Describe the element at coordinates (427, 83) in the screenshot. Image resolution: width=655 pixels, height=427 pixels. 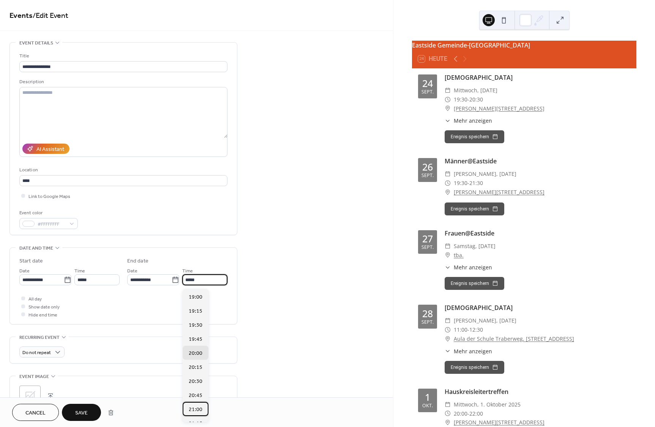
I see `div: 24` at that location.